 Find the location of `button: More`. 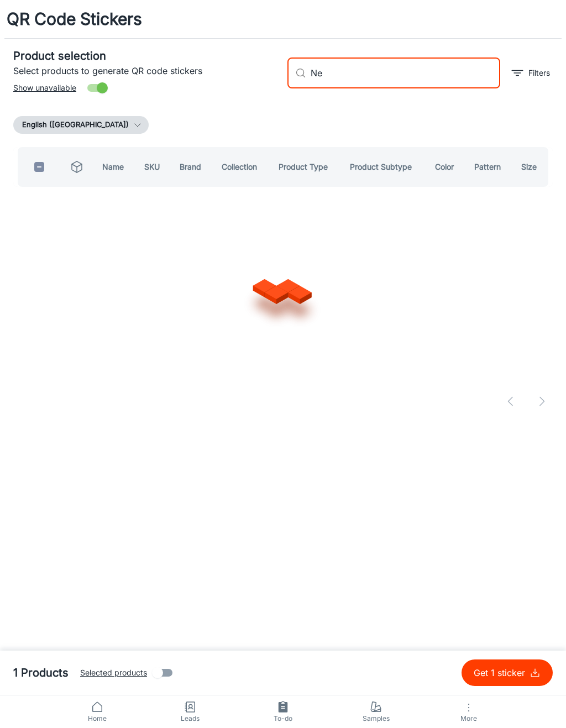

button: More is located at coordinates (468, 711).